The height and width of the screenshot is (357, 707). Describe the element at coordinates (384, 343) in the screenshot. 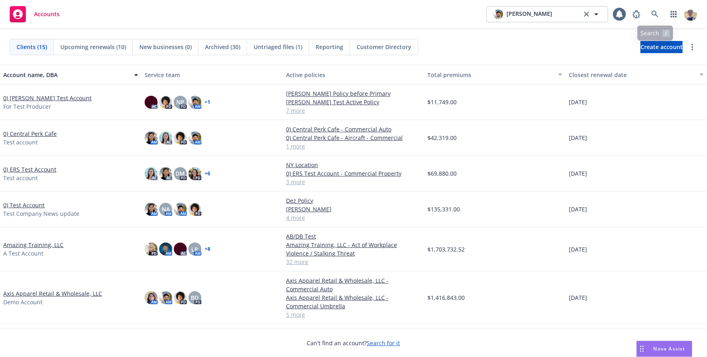

I see `a: Search for it` at that location.